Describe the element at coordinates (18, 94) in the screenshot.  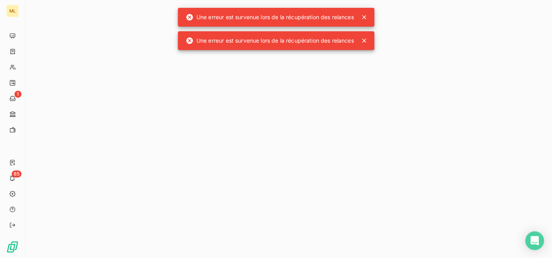
I see `span: 1` at that location.